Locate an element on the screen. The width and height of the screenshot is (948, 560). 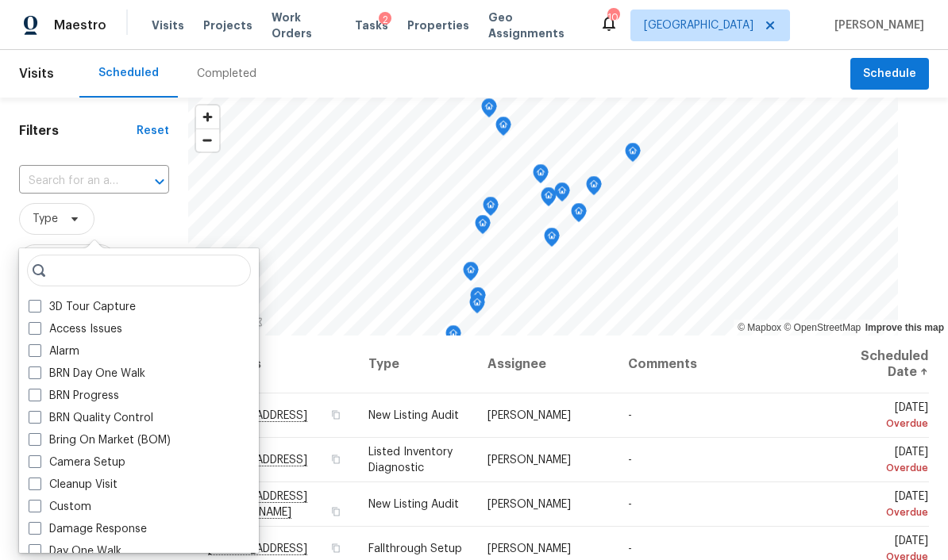
label: Cleanup Visit is located at coordinates (73, 485).